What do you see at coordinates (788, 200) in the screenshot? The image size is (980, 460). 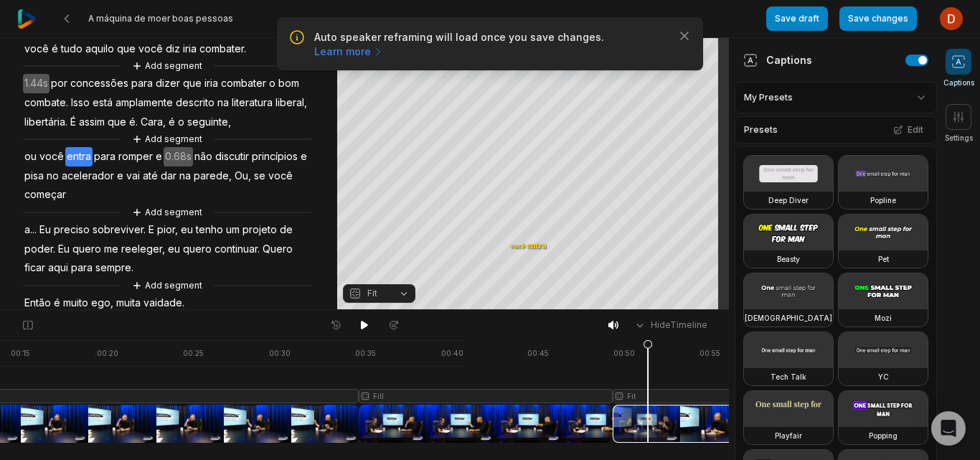 I see `h3: Deep Diver` at bounding box center [788, 200].